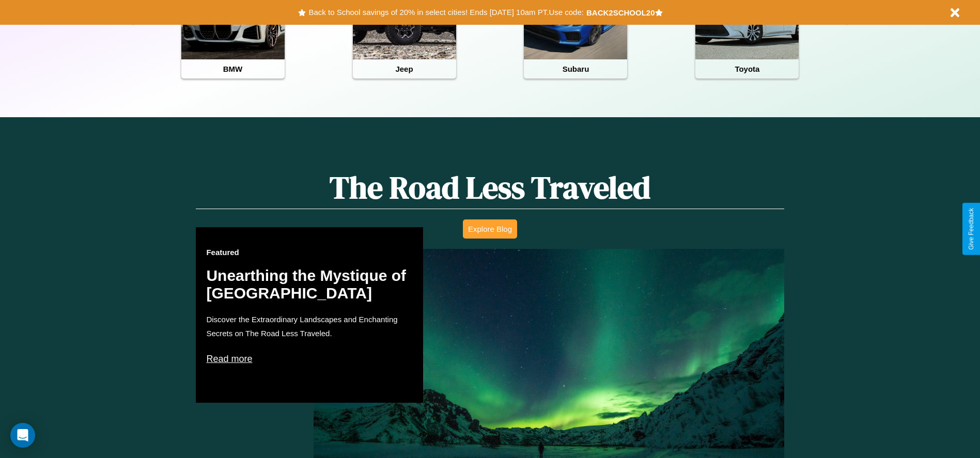 This screenshot has height=458, width=980. I want to click on p: Read more, so click(309, 359).